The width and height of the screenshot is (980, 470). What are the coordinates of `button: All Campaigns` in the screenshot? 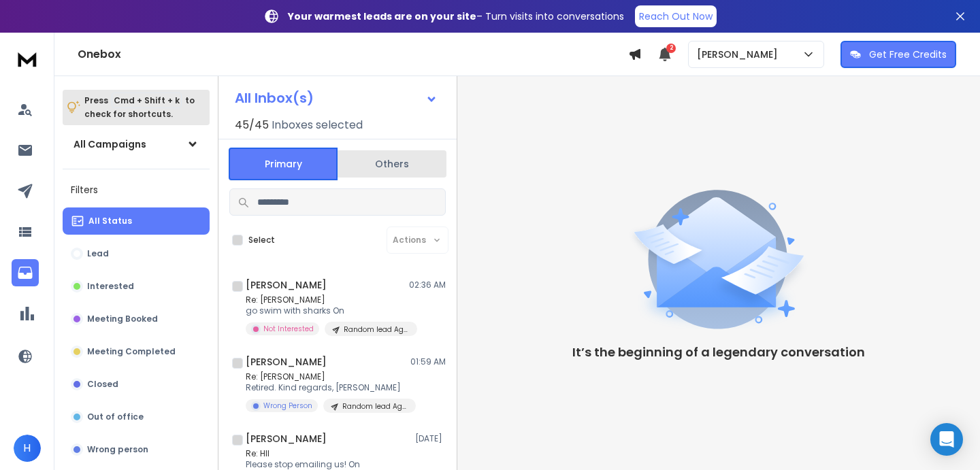 It's located at (136, 144).